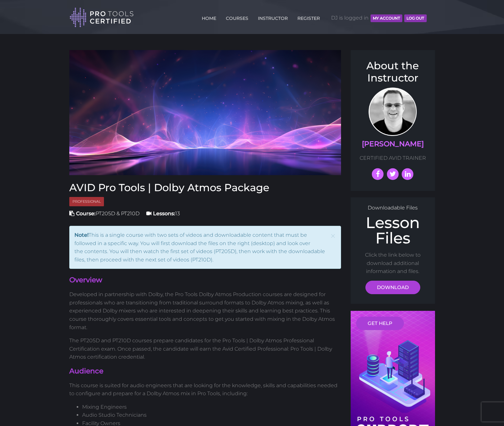 This screenshot has width=504, height=426. Describe the element at coordinates (380, 323) in the screenshot. I see `a: GET HELP` at that location.